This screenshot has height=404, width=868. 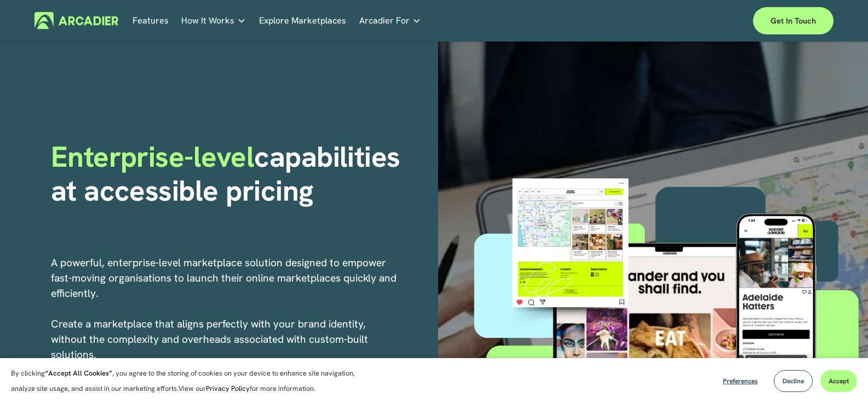 What do you see at coordinates (78, 374) in the screenshot?
I see `strong: “Accept All Cookies”` at bounding box center [78, 374].